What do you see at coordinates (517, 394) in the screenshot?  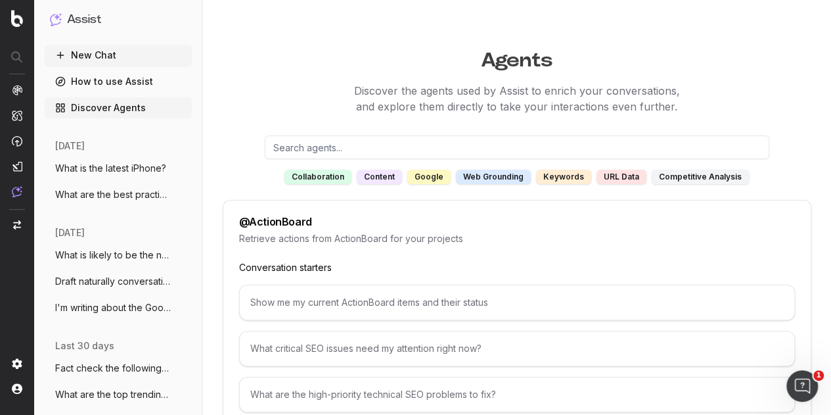 I see `div: What are the high-priority technical SEO problems to fix?` at bounding box center [517, 394].